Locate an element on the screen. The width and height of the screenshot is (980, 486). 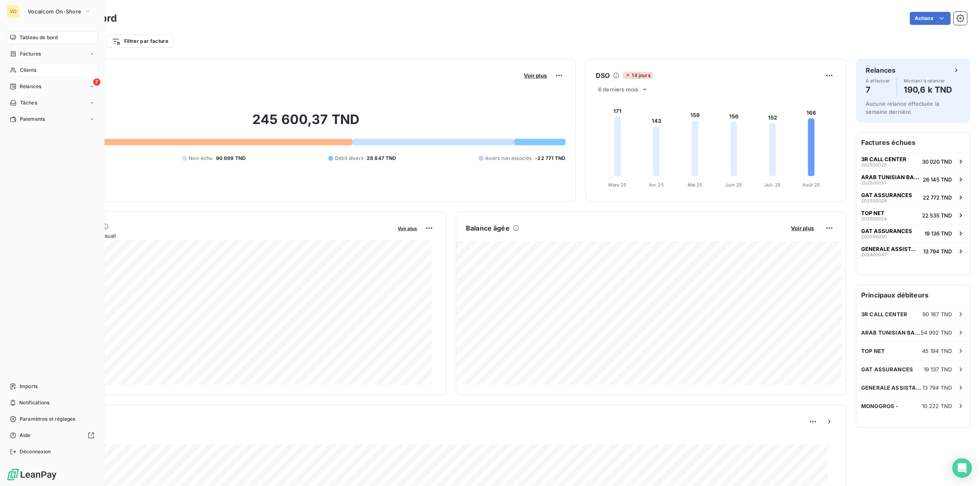
button: GAT ASSURANCES20250002822 772 TND is located at coordinates (913, 197).